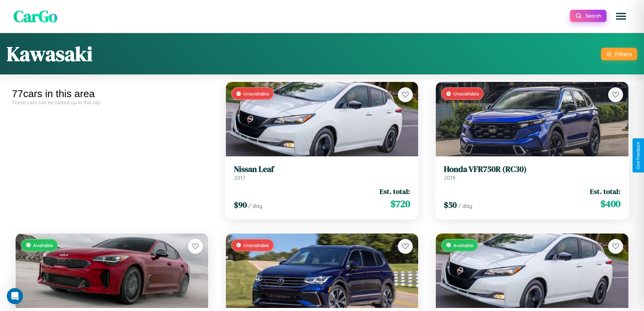  I want to click on button: Open menu, so click(621, 16).